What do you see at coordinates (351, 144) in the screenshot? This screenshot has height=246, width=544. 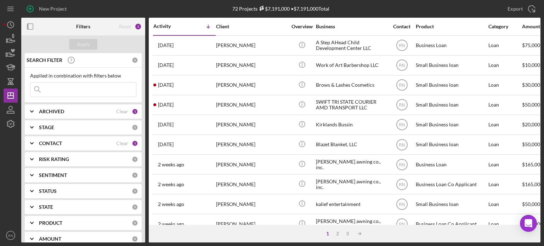 I see `div: Blazet Blanket, LLC` at bounding box center [351, 144].